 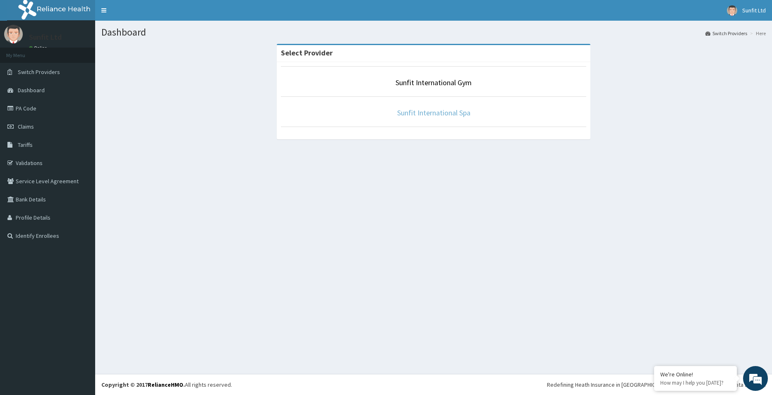 I want to click on div: We're Online!, so click(x=695, y=374).